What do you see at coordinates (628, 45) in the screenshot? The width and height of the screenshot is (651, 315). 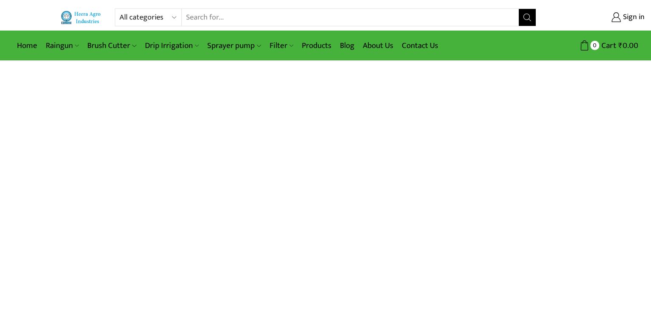 I see `bdi: 0.00` at bounding box center [628, 45].